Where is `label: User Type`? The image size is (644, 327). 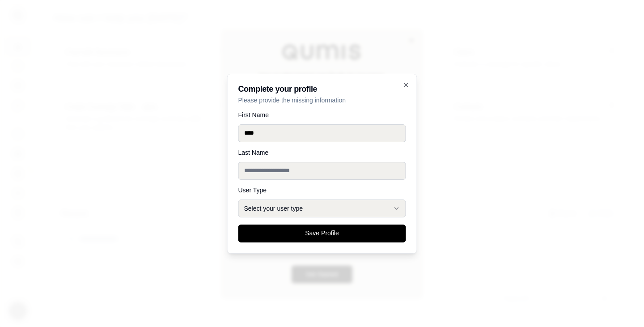
label: User Type is located at coordinates (322, 190).